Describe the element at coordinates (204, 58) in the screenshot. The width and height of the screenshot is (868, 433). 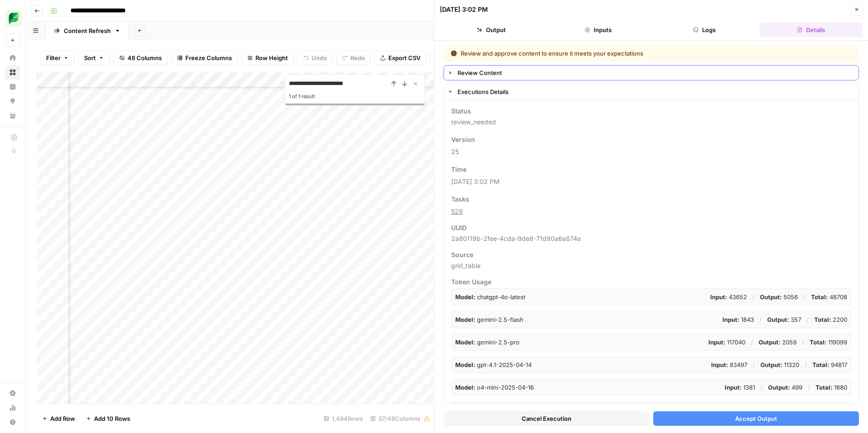
I see `button: Freeze Columns` at that location.